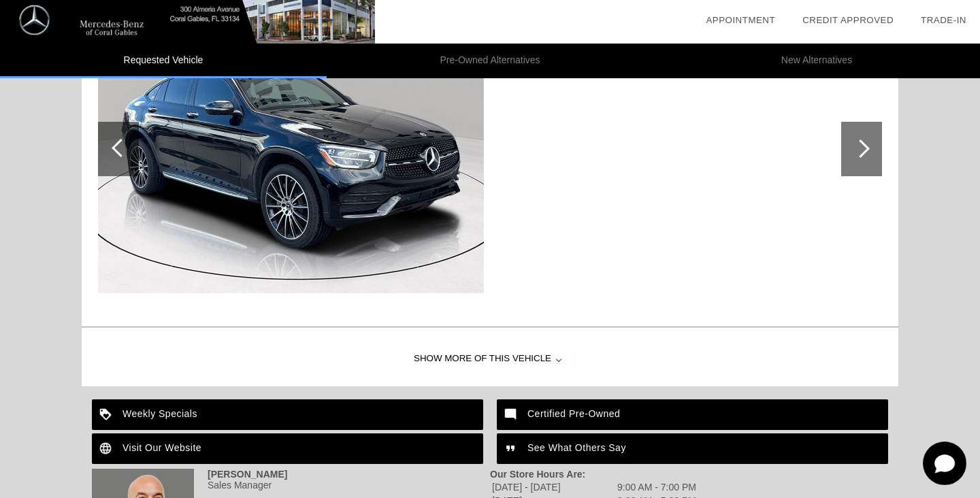  Describe the element at coordinates (107, 448) in the screenshot. I see `img: ic_language_white_24dp_2x.png` at that location.